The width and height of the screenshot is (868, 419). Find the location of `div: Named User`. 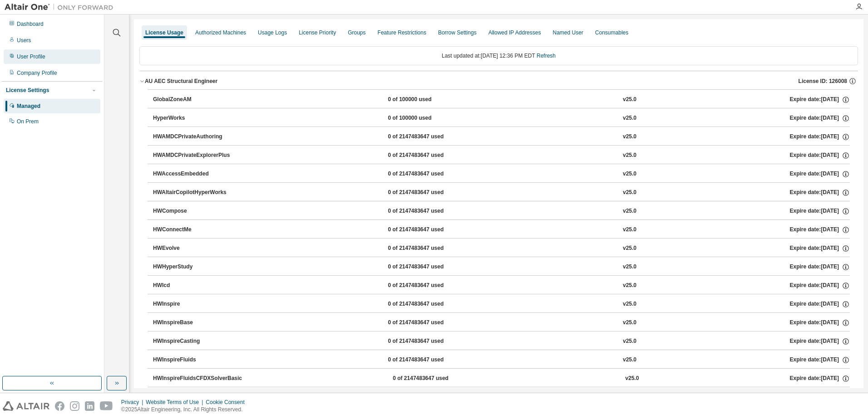

div: Named User is located at coordinates (567, 32).